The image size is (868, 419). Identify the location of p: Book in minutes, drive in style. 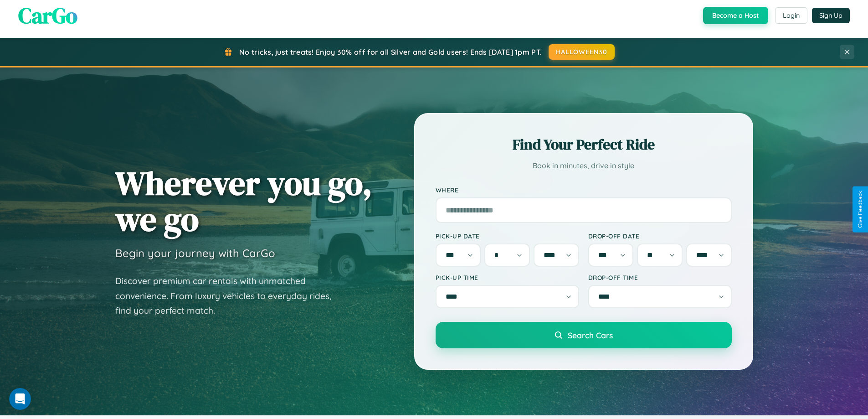
(583, 166).